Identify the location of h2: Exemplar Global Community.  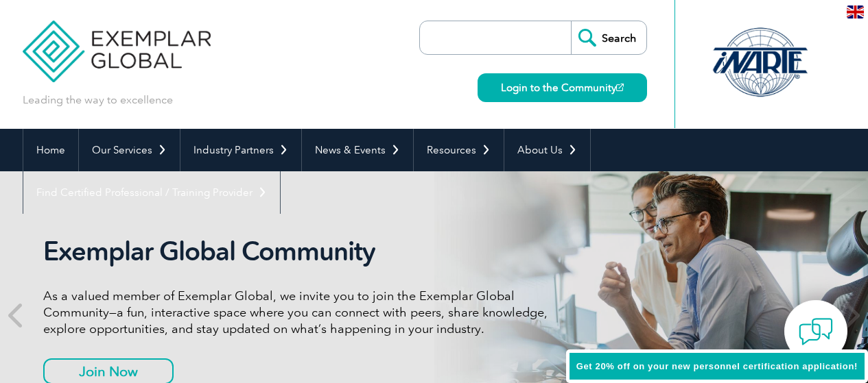
(300, 252).